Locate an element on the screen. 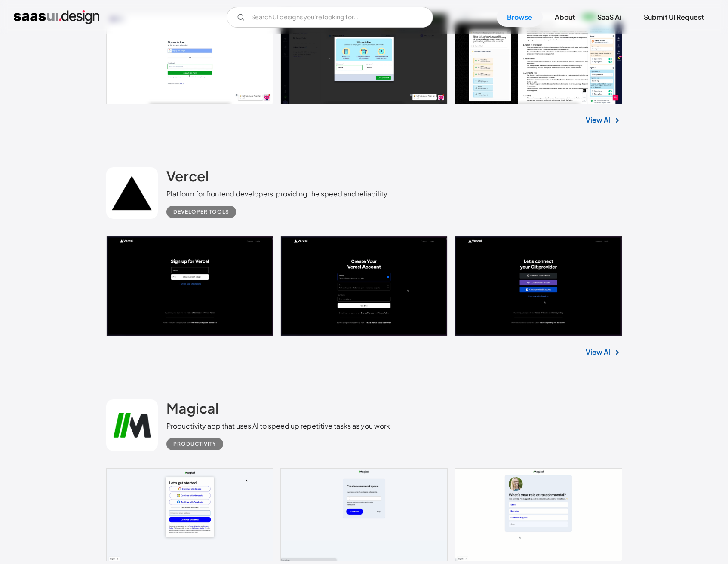 This screenshot has width=728, height=564. div: Productivity app that uses AI to speed up repetitive tasks as you work is located at coordinates (278, 426).